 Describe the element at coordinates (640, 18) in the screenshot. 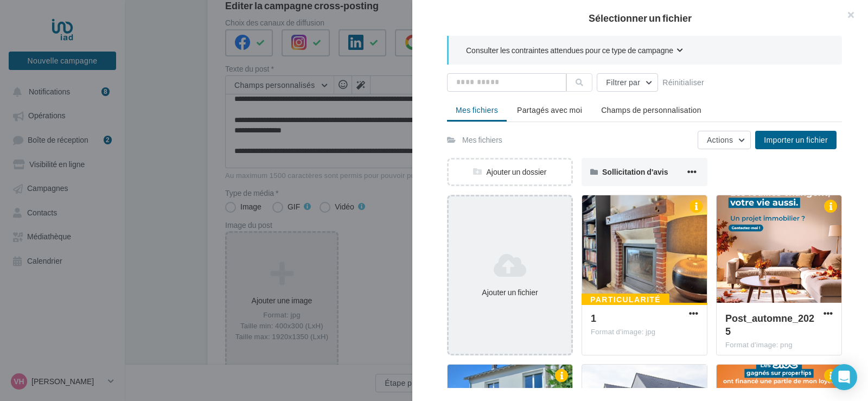

I see `h2: Sélectionner un fichier` at that location.